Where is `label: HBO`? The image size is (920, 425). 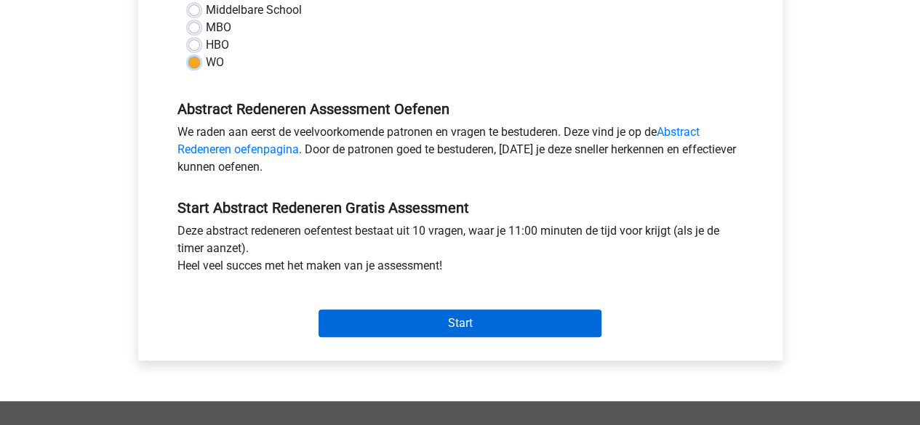 label: HBO is located at coordinates (217, 45).